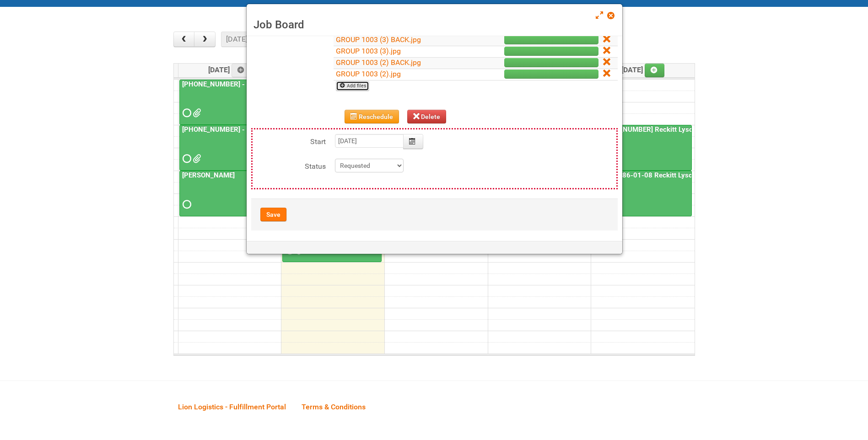 This screenshot has width=868, height=440. Describe the element at coordinates (334, 407) in the screenshot. I see `span: Terms & Conditions` at that location.